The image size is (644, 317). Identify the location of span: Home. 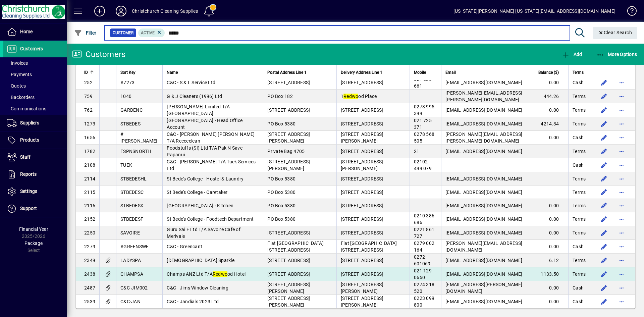
(26, 31).